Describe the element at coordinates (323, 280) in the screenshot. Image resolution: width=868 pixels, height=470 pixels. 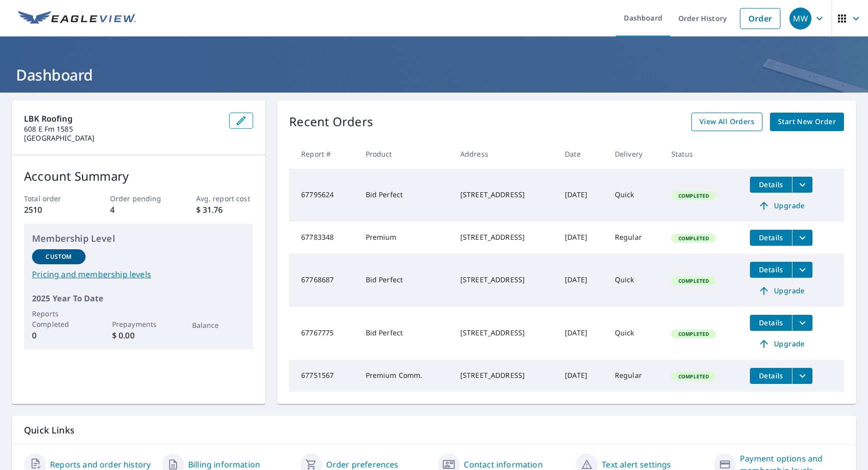
I see `td: 67768687` at that location.